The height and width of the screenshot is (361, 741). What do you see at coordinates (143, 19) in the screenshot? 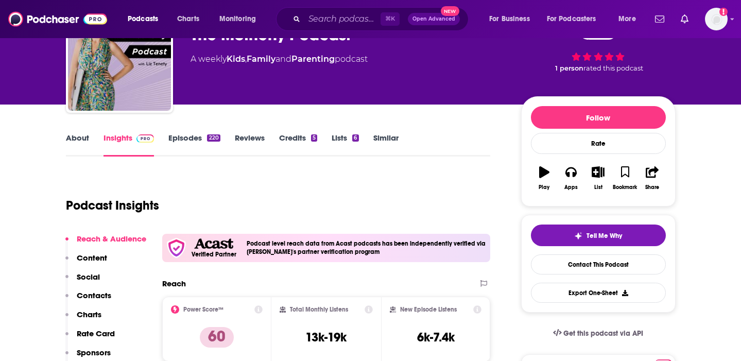
I see `span: Podcasts` at bounding box center [143, 19].